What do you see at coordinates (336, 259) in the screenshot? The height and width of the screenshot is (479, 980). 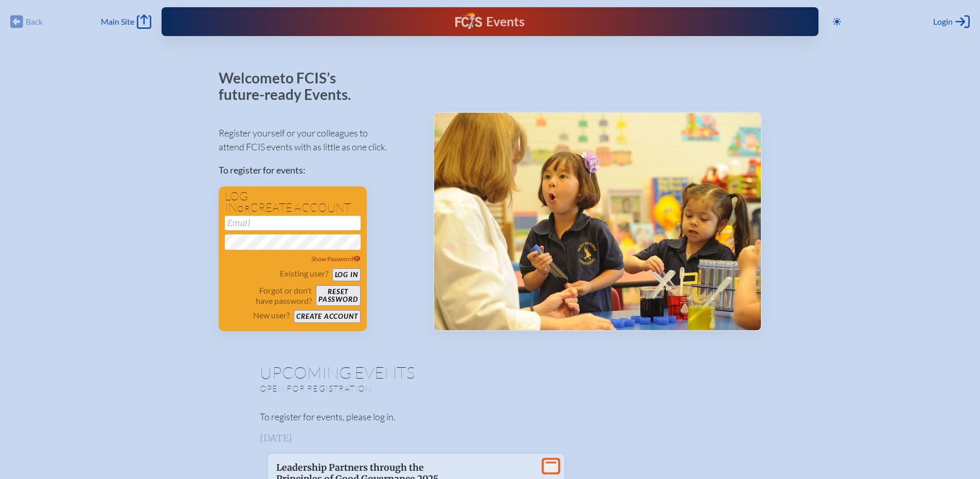 I see `span: Show Password` at bounding box center [336, 259].